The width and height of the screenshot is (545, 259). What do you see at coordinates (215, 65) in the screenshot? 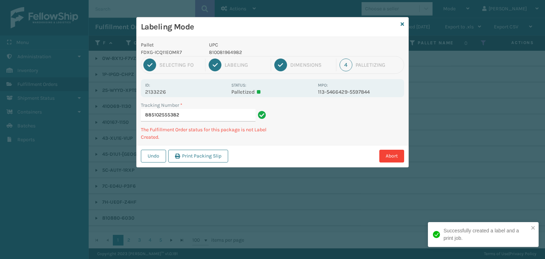
I see `div: 2` at bounding box center [215, 65].